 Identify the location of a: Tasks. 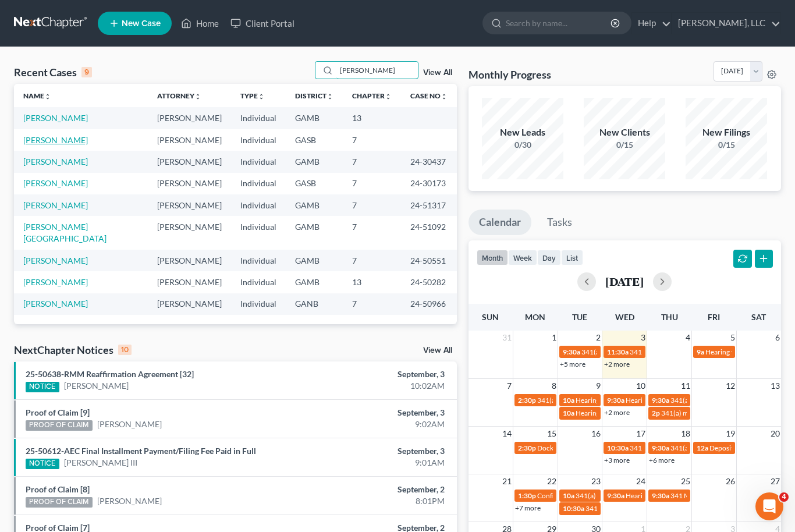
(560, 222).